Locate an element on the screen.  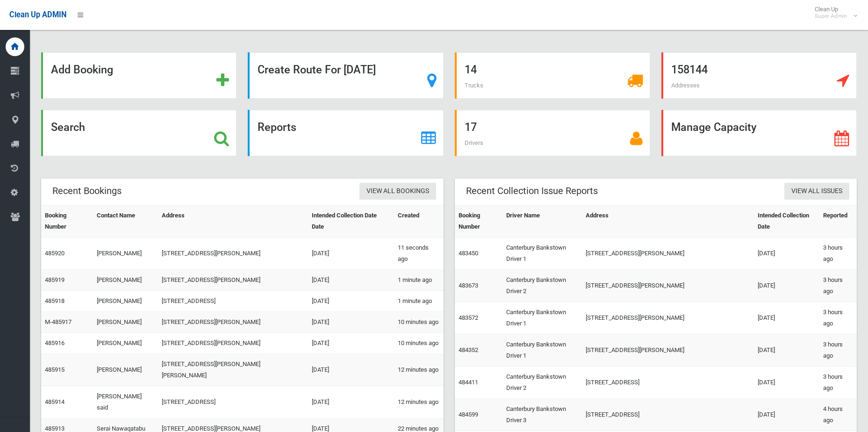
th: Intended Collection Date is located at coordinates (787, 221).